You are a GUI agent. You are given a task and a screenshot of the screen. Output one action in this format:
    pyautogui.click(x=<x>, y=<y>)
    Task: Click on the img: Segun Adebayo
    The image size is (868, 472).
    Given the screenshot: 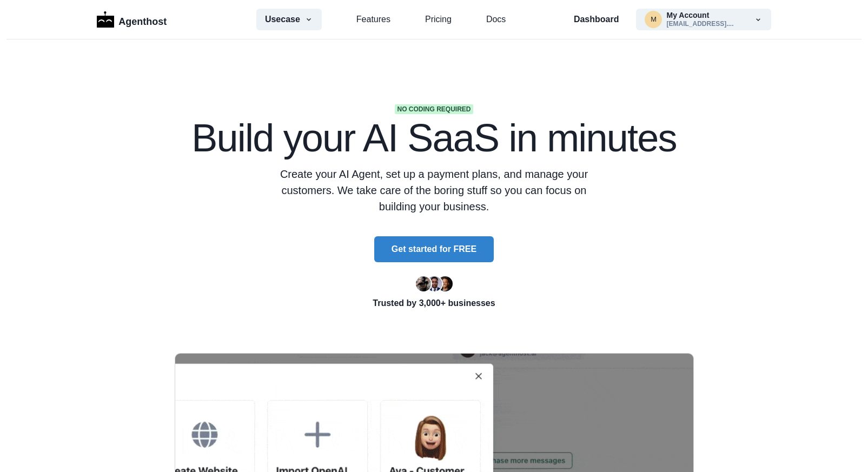 What is the action you would take?
    pyautogui.click(x=434, y=284)
    